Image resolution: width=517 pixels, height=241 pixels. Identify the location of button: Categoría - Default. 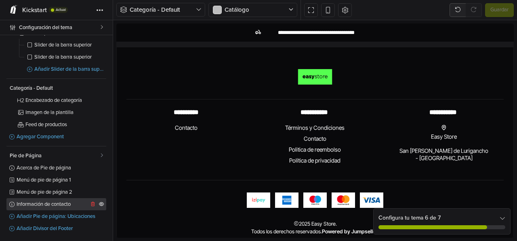
(161, 10).